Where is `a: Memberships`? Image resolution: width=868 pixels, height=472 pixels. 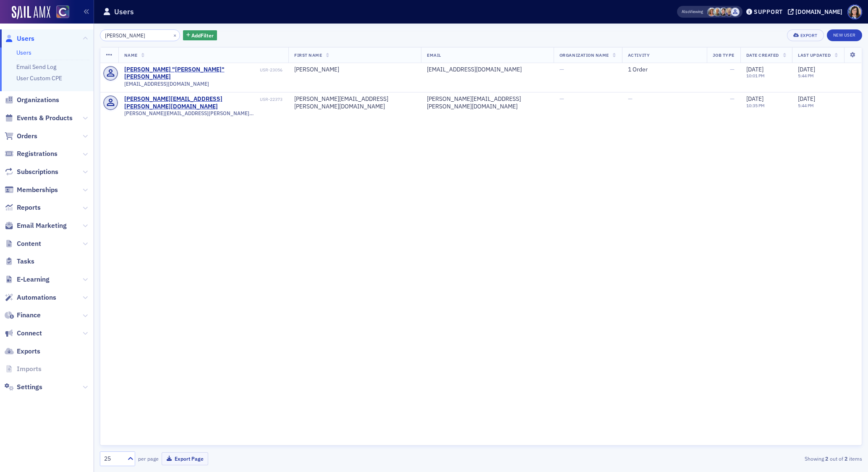 a: Memberships is located at coordinates (31, 190).